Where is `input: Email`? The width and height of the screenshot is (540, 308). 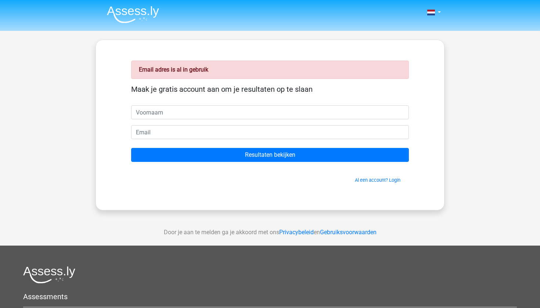 input: Email is located at coordinates (270, 132).